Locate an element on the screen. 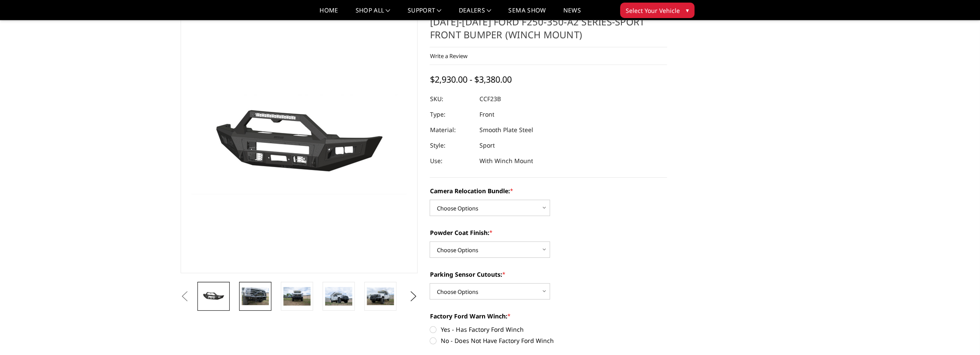  label: Yes - Has Factory Ford Winch is located at coordinates (548, 330).